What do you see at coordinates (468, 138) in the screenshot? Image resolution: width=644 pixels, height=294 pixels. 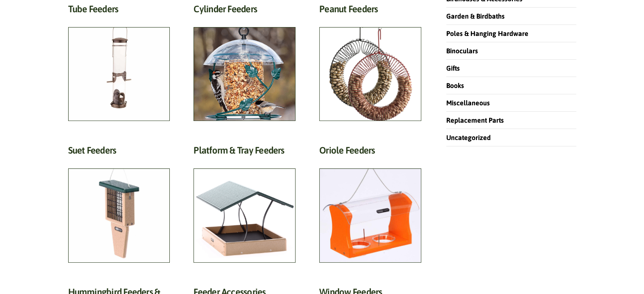 I see `a: Uncategorized` at bounding box center [468, 138].